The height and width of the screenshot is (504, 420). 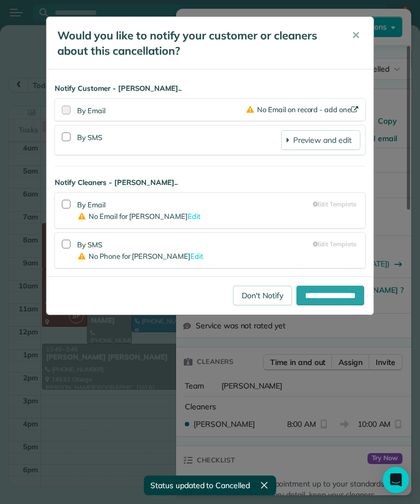 What do you see at coordinates (197, 43) in the screenshot?
I see `h5: Would you like to notify your customer or cleaners about this cancellation?` at bounding box center [197, 43].